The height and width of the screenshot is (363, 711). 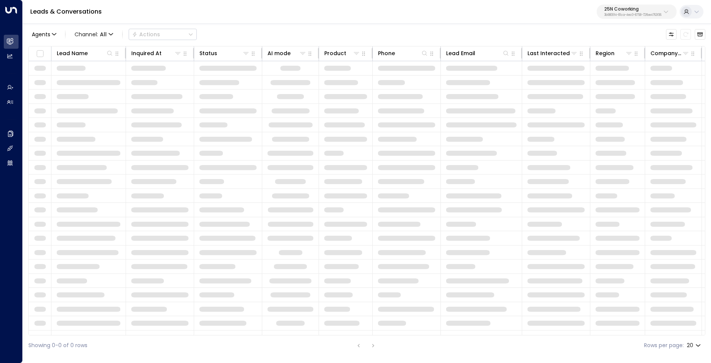 I want to click on p: 3b9800f4-81ca-4ec0-8758-72fbe4763f36, so click(x=632, y=15).